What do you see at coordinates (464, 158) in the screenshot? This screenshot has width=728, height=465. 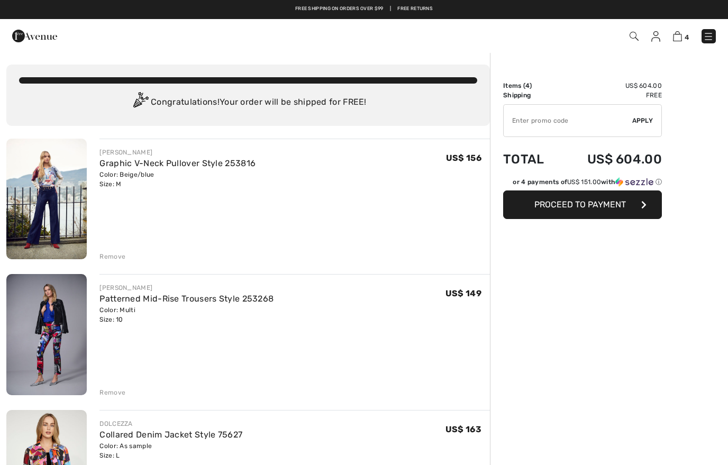 I see `span: US$ 156` at bounding box center [464, 158].